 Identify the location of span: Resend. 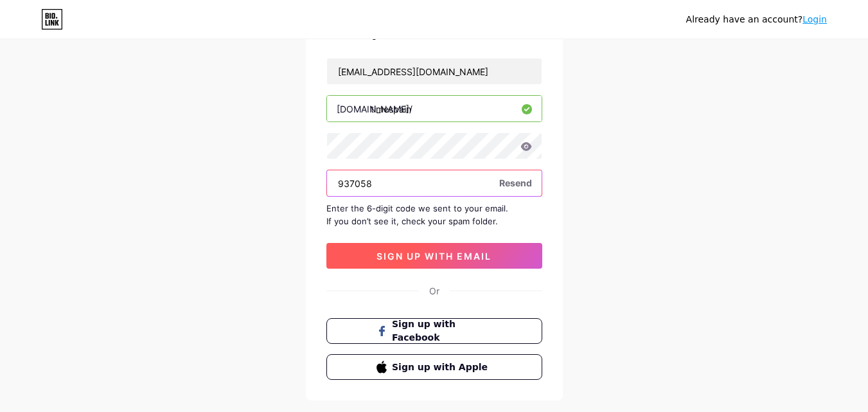
(515, 182).